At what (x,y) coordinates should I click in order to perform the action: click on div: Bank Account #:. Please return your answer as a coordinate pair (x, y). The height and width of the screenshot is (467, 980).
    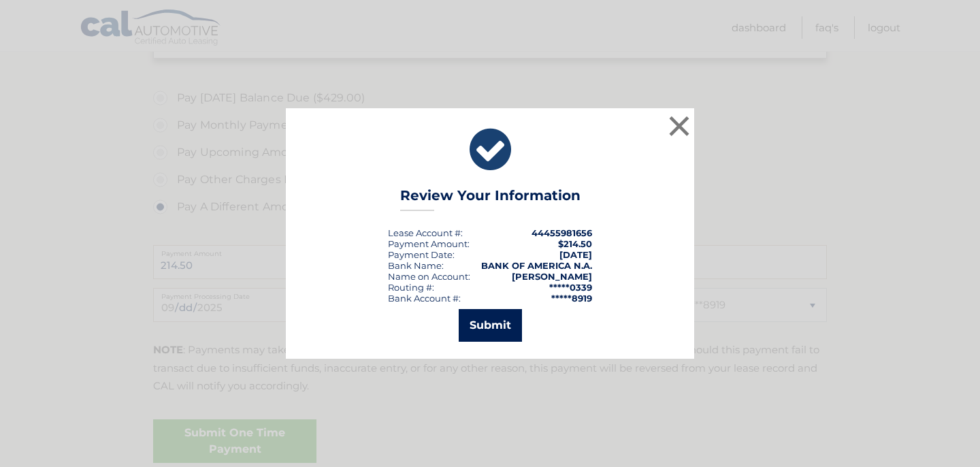
    Looking at the image, I should click on (424, 298).